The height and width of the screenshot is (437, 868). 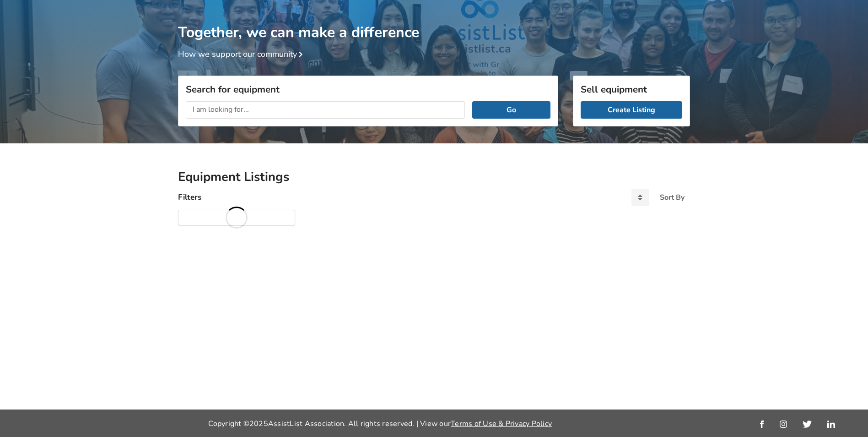 I want to click on h2: Equipment Listings, so click(x=434, y=177).